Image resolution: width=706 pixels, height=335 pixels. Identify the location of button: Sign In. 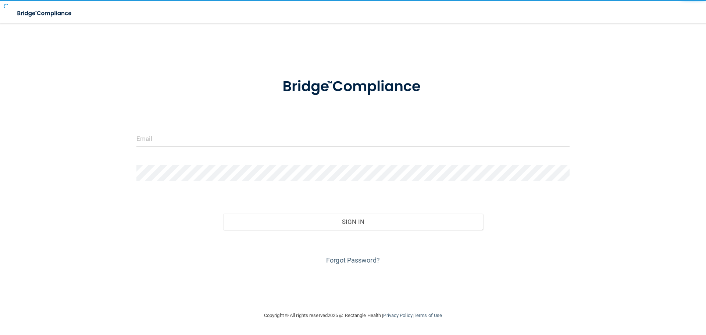
(353, 222).